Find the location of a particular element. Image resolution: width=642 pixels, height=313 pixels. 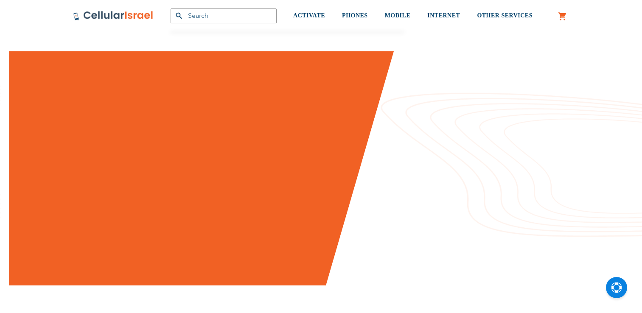

span: OTHER SERVICES is located at coordinates (505, 15).